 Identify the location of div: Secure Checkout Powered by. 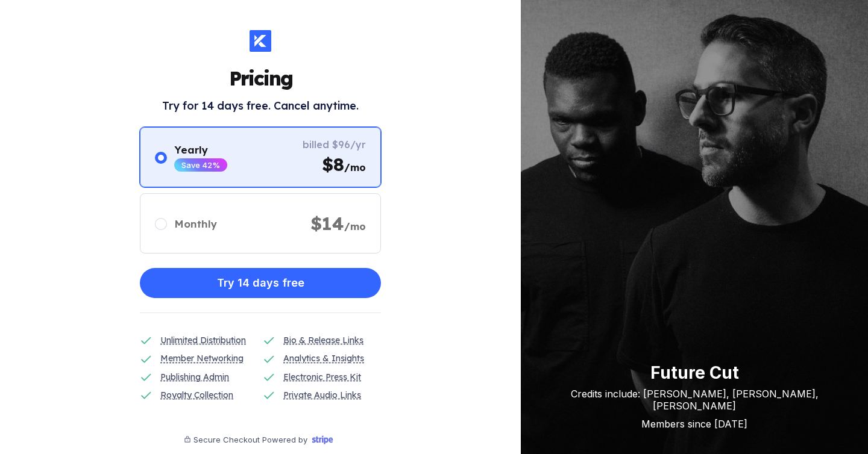
(250, 440).